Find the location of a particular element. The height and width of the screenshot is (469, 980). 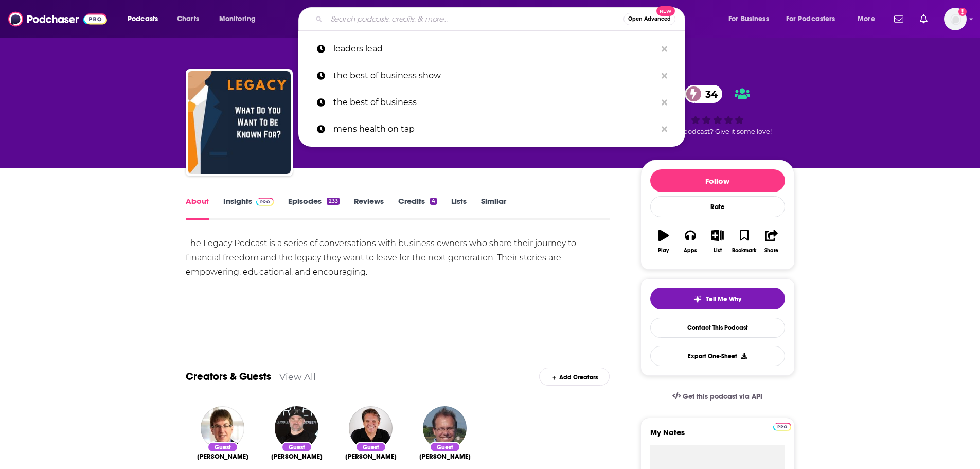

span: Monitoring is located at coordinates (237, 19).